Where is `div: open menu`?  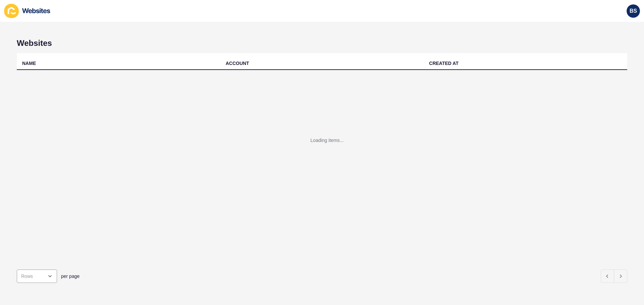
div: open menu is located at coordinates (37, 276).